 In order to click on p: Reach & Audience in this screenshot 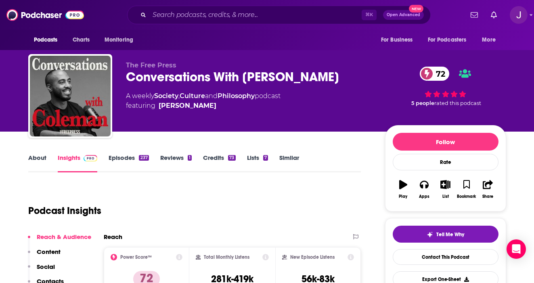, I will do `click(64, 236)`.